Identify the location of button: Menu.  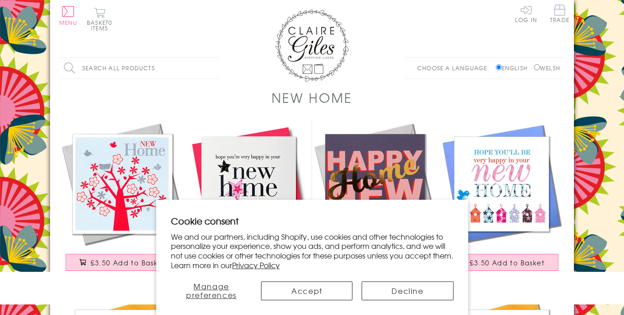
(68, 16).